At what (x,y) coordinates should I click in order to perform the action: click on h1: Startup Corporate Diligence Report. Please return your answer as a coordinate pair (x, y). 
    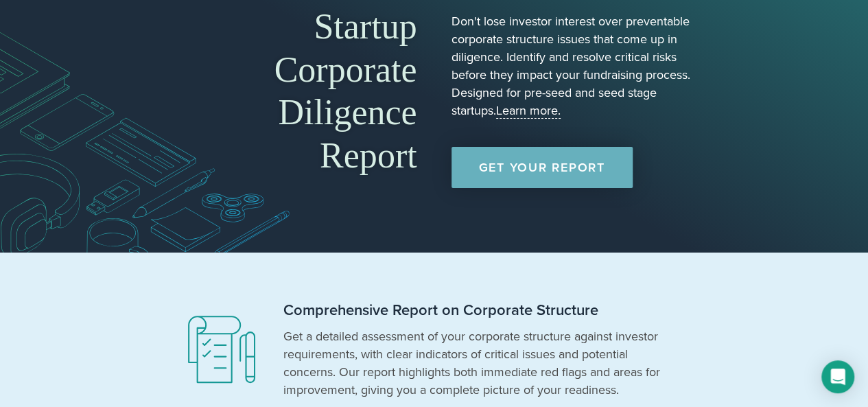
    Looking at the image, I should click on (295, 92).